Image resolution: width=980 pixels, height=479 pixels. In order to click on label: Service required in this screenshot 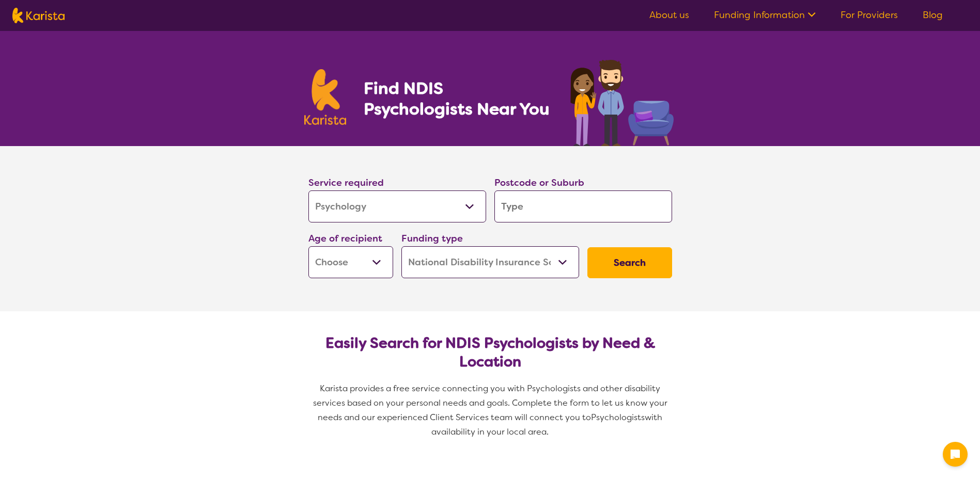, I will do `click(346, 183)`.